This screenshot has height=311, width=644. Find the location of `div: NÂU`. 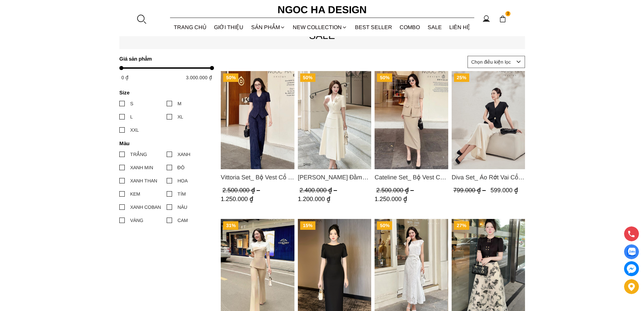

div: NÂU is located at coordinates (182, 207).